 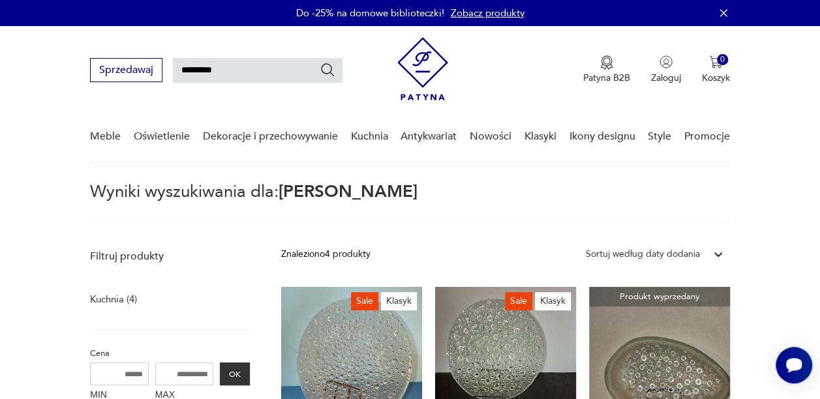 I want to click on a: Promocje, so click(x=708, y=136).